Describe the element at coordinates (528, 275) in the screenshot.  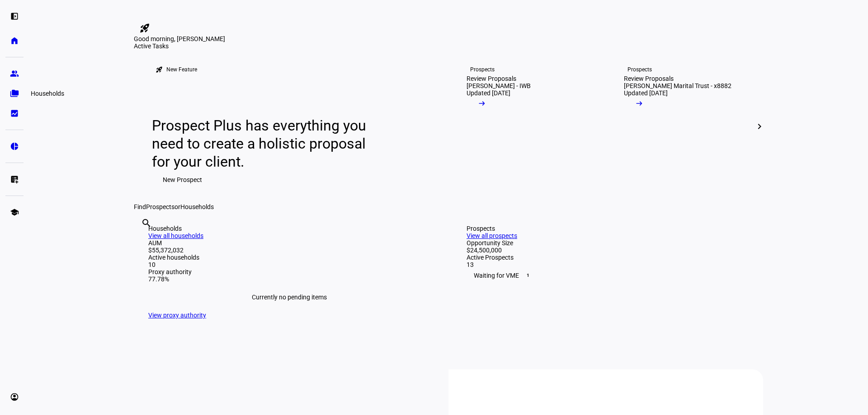
I see `span: 1` at that location.